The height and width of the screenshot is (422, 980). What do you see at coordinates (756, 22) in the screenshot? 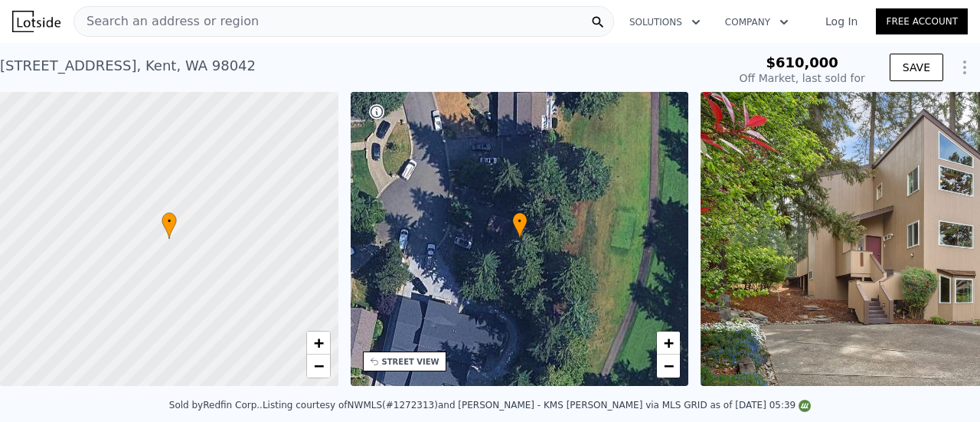
I see `button: Company` at bounding box center [756, 22].